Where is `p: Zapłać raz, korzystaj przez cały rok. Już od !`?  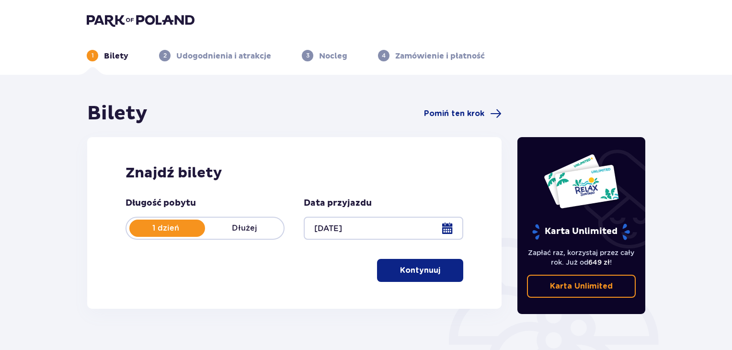
p: Zapłać raz, korzystaj przez cały rok. Już od ! is located at coordinates (581, 257).